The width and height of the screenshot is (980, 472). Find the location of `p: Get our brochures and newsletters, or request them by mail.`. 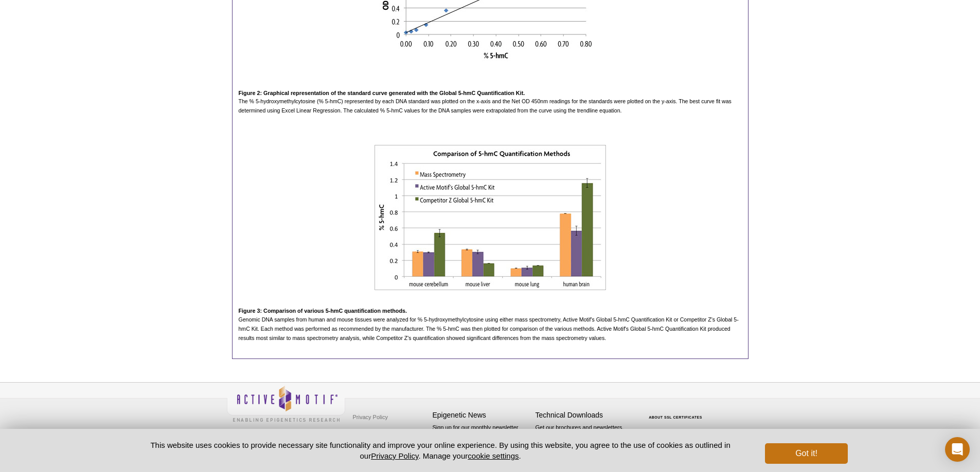

p: Get our brochures and newsletters, or request them by mail. is located at coordinates (584, 436).